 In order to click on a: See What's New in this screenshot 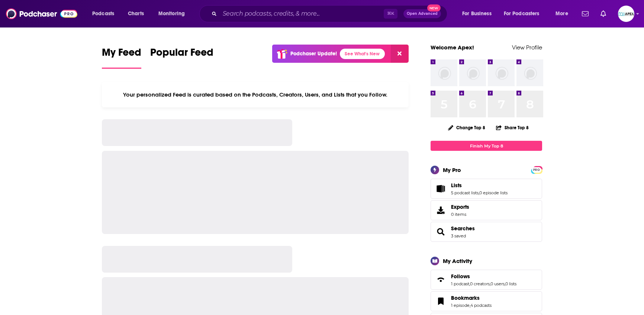, I will do `click(362, 54)`.